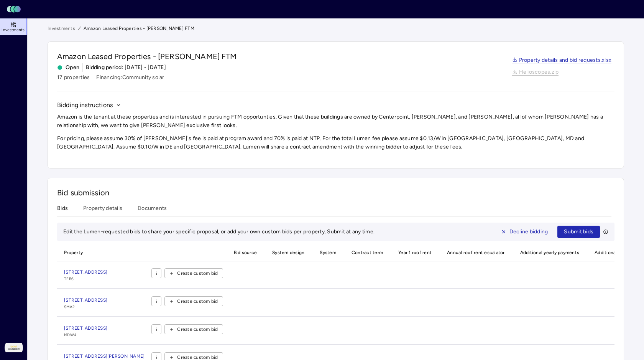 This screenshot has width=644, height=360. I want to click on span: System design, so click(289, 252).